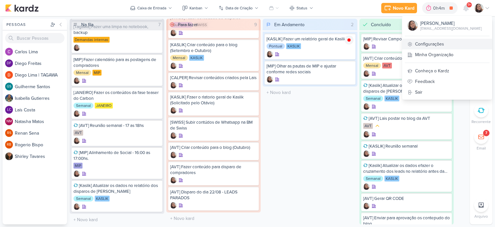  What do you see at coordinates (41, 121) in the screenshot?
I see `div: N a t a s h a M a t o s` at bounding box center [41, 121].